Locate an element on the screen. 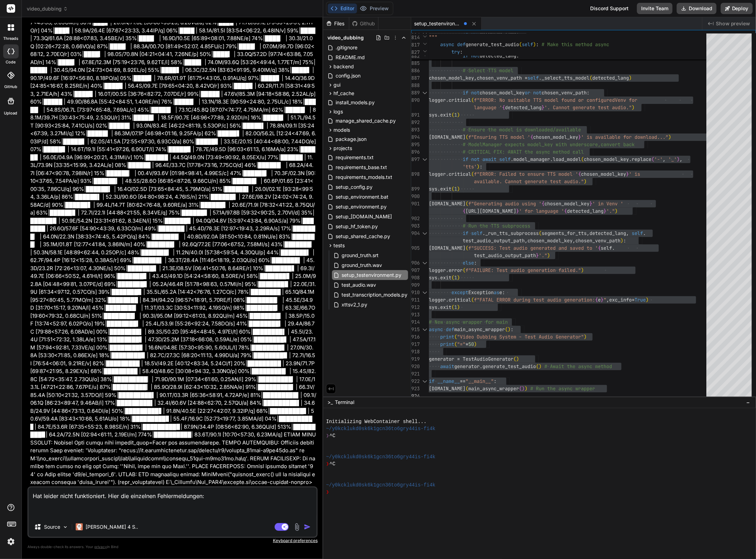  span: ground_truth.srt is located at coordinates (360, 255).